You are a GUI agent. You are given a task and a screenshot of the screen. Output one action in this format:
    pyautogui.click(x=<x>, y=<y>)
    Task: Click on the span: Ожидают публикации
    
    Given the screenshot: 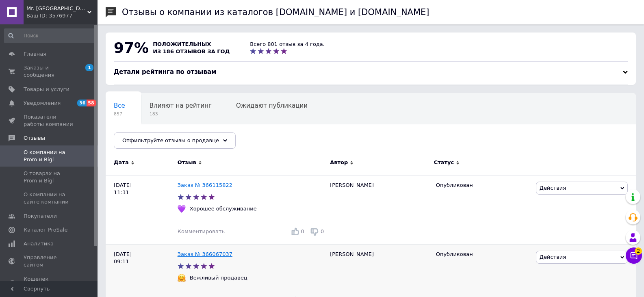 What is the action you would take?
    pyautogui.click(x=272, y=105)
    